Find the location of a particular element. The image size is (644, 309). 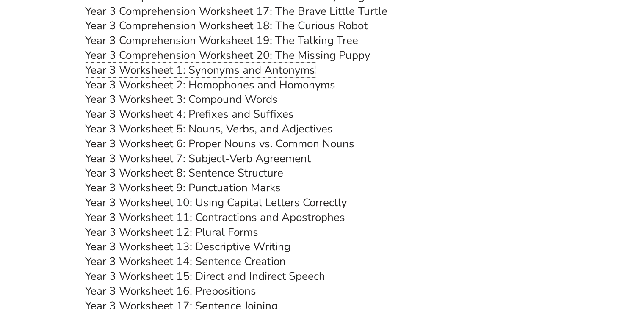

a: Year 3 Comprehension Worksheet 20: The Missing Puppy is located at coordinates (227, 55).